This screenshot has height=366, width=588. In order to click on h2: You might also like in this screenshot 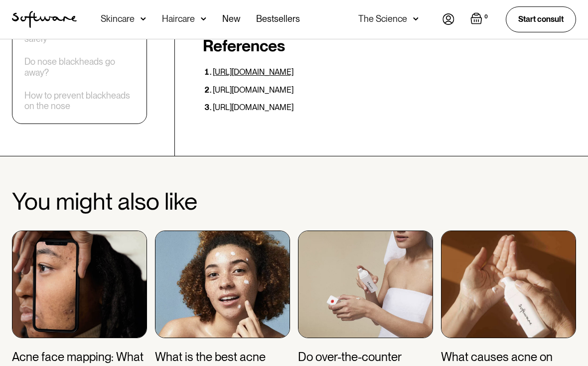, I will do `click(294, 202)`.